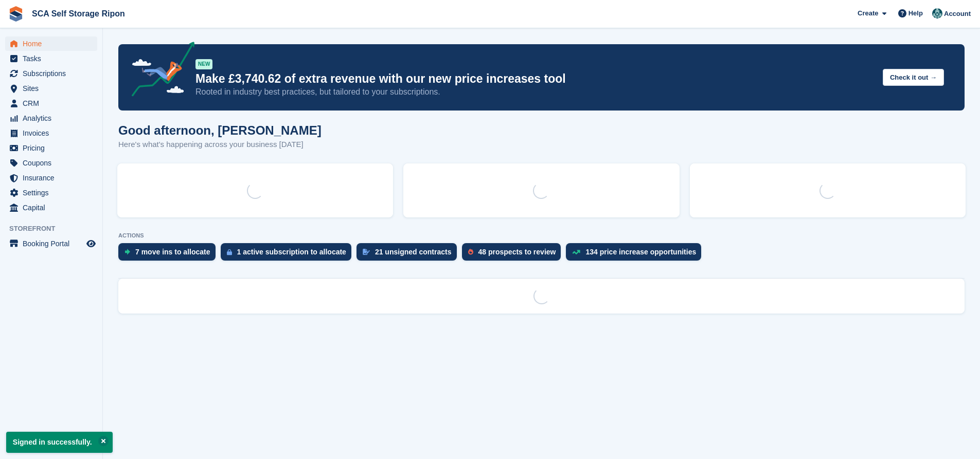 This screenshot has width=980, height=459. I want to click on div: NEW, so click(204, 64).